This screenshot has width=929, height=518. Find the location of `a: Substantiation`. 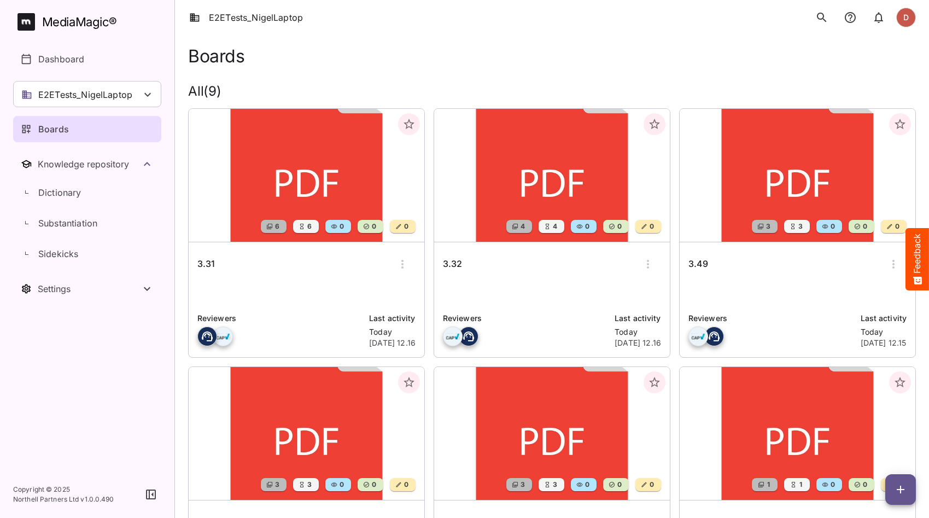

a: Substantiation is located at coordinates (87, 223).